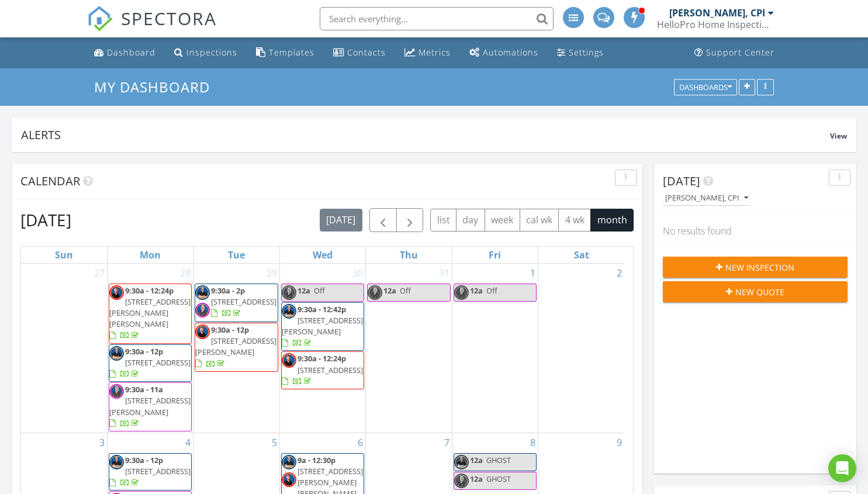 The height and width of the screenshot is (494, 868). I want to click on span: 9:30a - 11a, so click(144, 390).